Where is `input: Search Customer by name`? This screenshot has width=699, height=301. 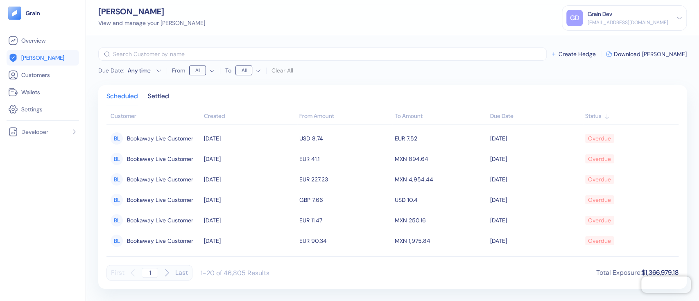 input: Search Customer by name is located at coordinates (330, 54).